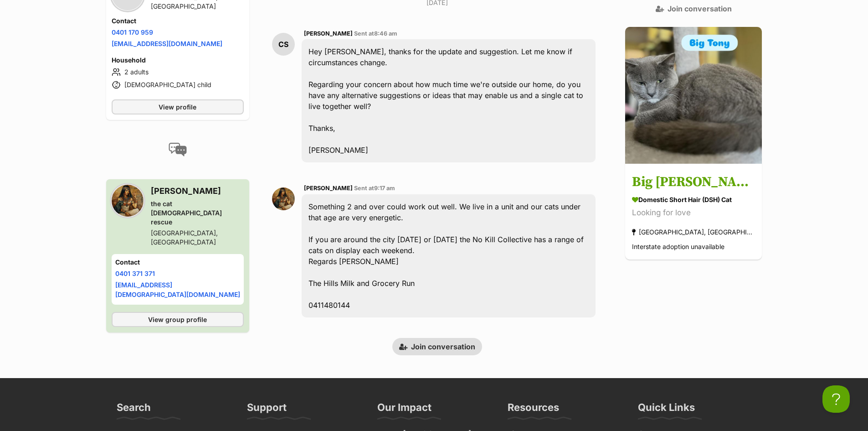 Image resolution: width=868 pixels, height=431 pixels. Describe the element at coordinates (178, 107) in the screenshot. I see `a: View profile` at that location.